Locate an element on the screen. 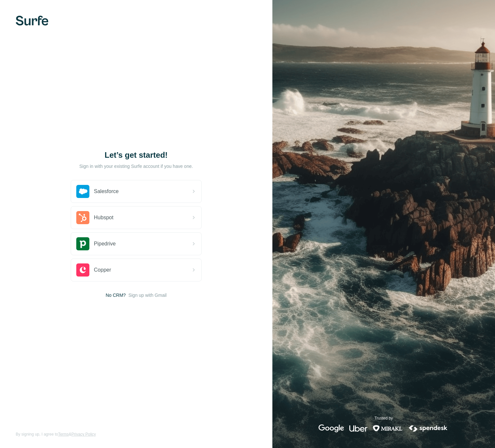 The image size is (495, 448). button: Sign up with Gmail is located at coordinates (147, 295).